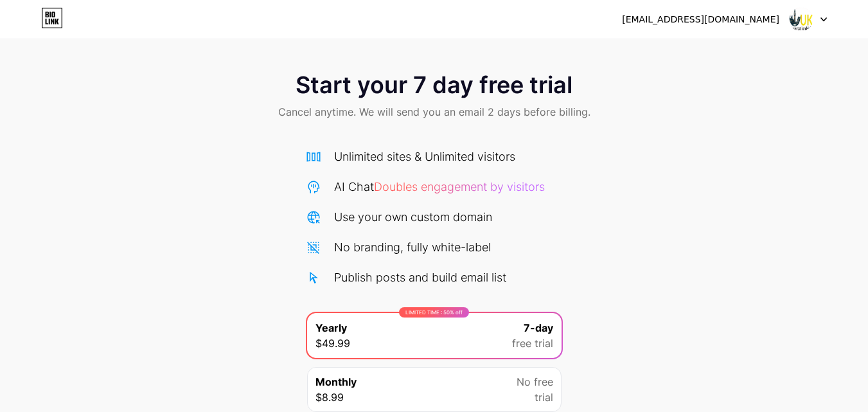 The image size is (868, 412). I want to click on div: AI Chat, so click(439, 187).